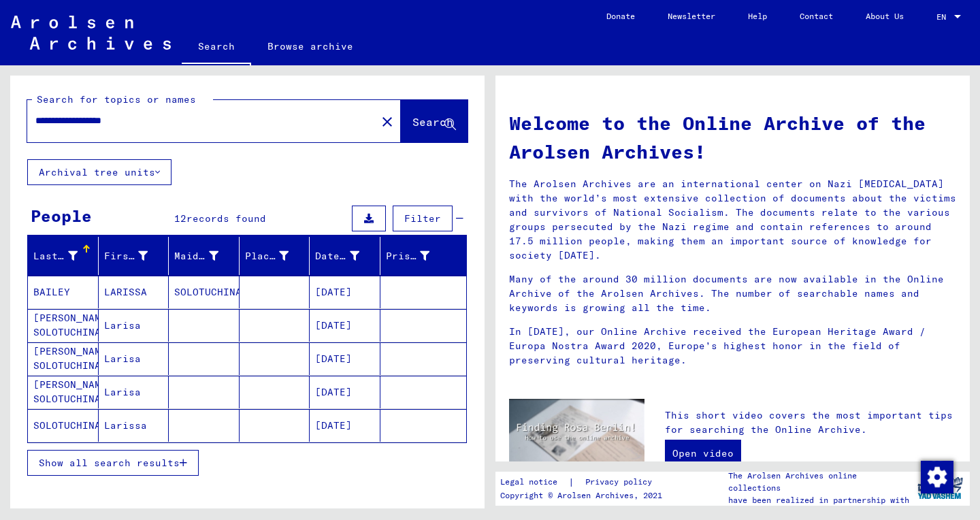 This screenshot has width=980, height=520. I want to click on button: Search, so click(435, 121).